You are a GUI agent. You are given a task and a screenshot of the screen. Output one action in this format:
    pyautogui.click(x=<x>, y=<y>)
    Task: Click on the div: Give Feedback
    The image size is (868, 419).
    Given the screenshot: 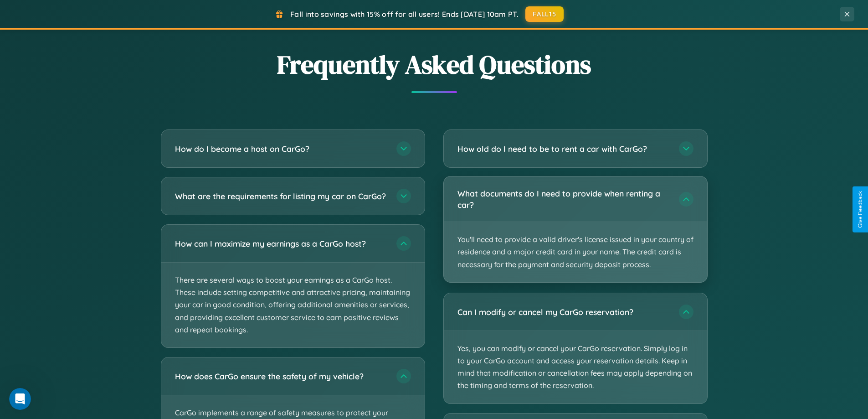 What is the action you would take?
    pyautogui.click(x=861, y=209)
    